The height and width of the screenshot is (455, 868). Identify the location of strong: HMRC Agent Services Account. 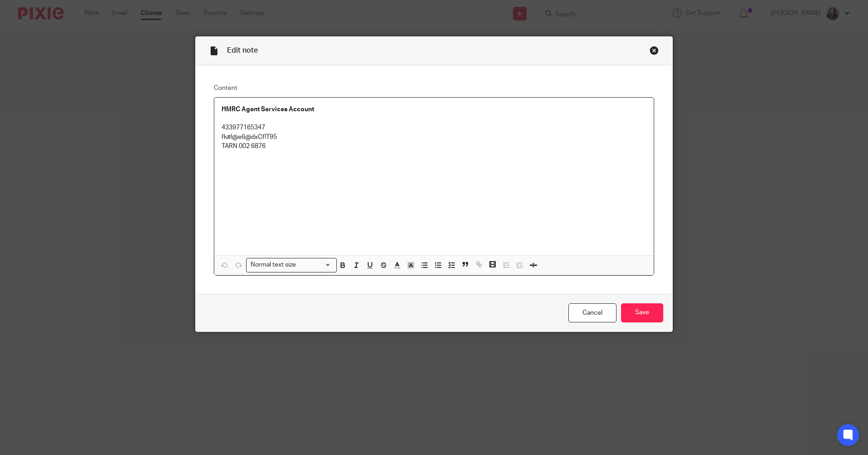
(268, 109).